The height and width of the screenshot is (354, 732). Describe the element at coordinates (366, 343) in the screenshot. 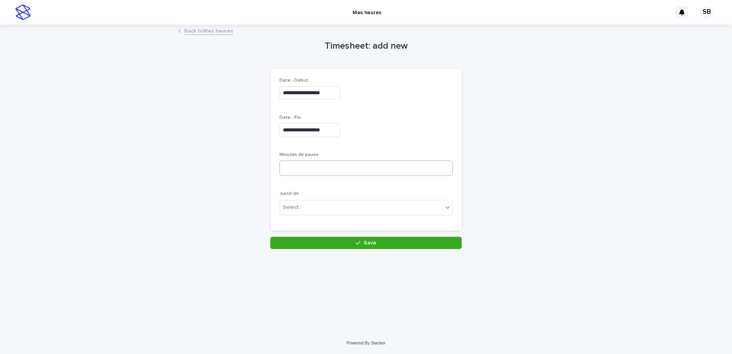

I see `a: Powered By Stacker` at that location.